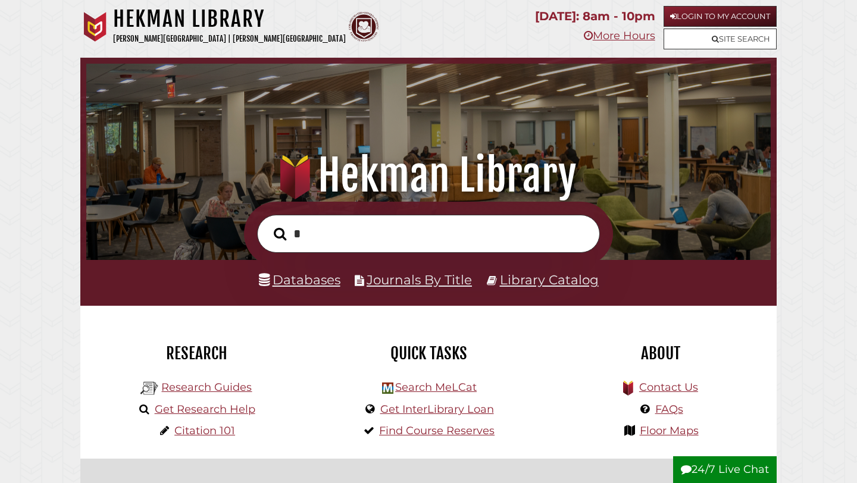 This screenshot has height=483, width=857. I want to click on a: Get Research Help, so click(205, 410).